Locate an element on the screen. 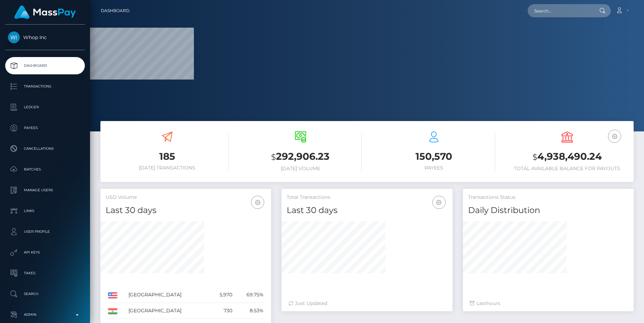  a: User Profile is located at coordinates (45, 232).